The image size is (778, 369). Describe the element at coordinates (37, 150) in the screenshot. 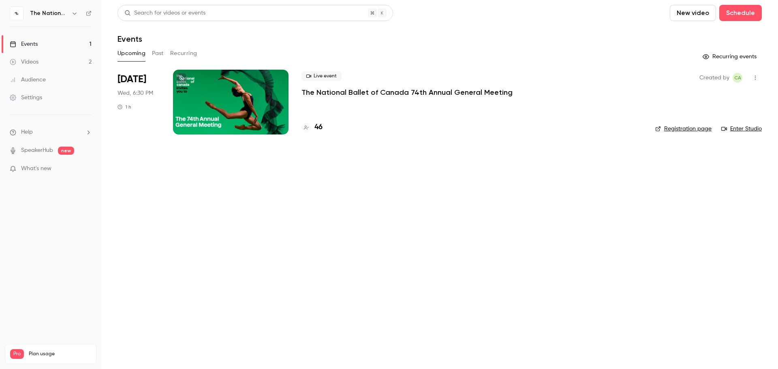

I see `a: SpeakerHub` at that location.